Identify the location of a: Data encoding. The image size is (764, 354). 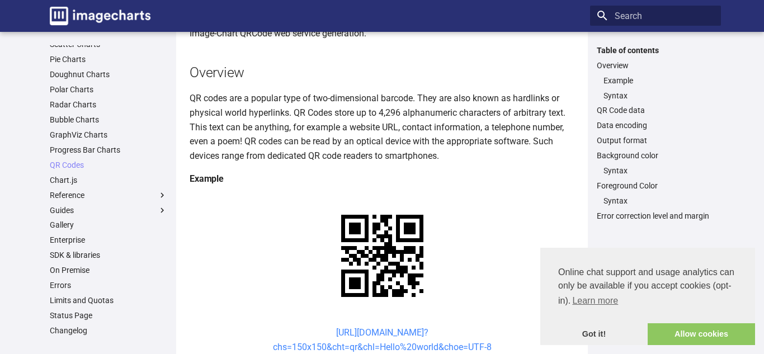
(655, 125).